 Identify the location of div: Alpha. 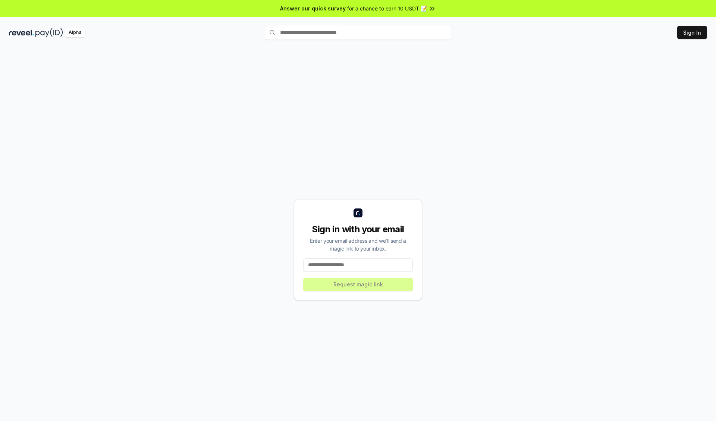
(75, 32).